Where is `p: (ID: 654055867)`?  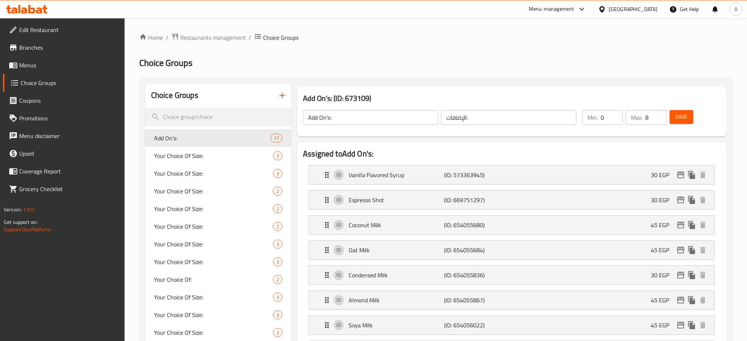 p: (ID: 654055867) is located at coordinates (476, 301).